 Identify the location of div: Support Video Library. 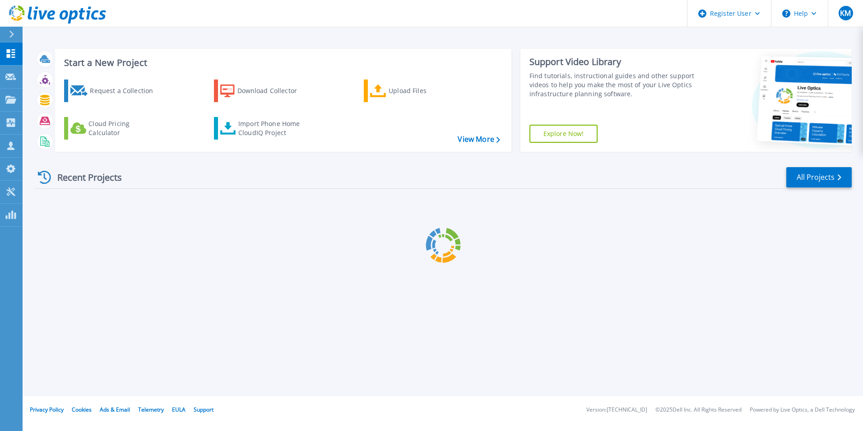
(614, 62).